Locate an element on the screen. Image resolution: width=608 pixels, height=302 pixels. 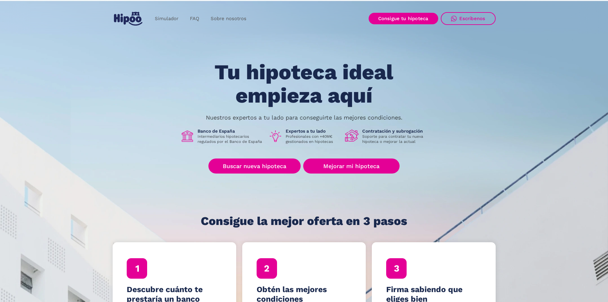
a: home is located at coordinates (128, 19).